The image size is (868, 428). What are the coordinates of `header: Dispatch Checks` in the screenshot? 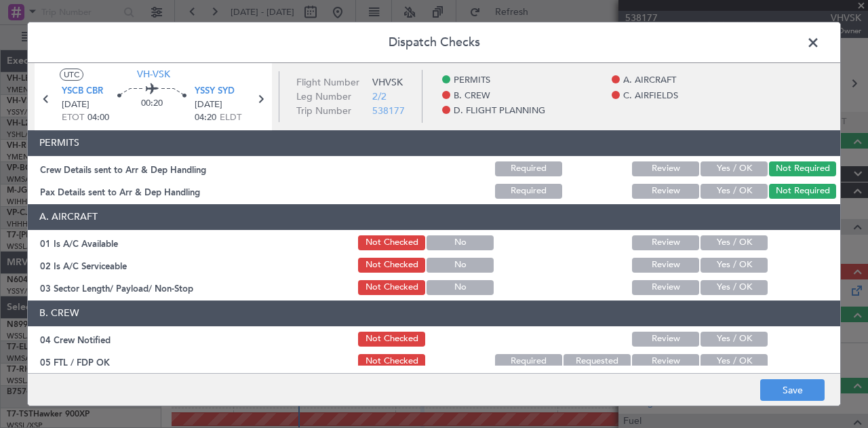 It's located at (434, 43).